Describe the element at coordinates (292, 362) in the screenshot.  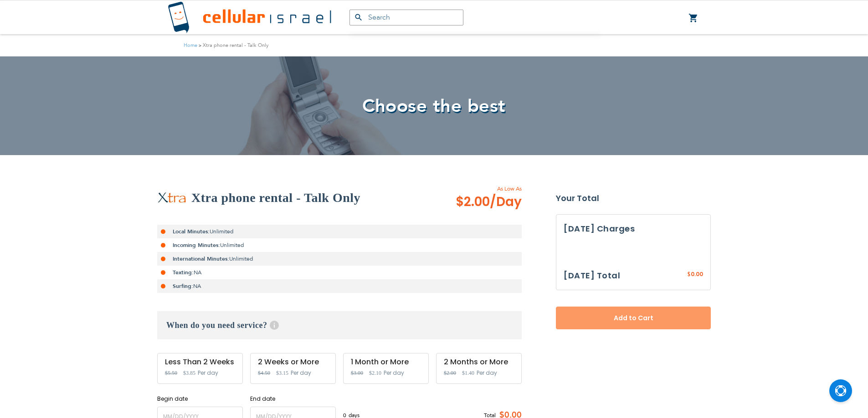
I see `div: 2 Weeks or More` at that location.